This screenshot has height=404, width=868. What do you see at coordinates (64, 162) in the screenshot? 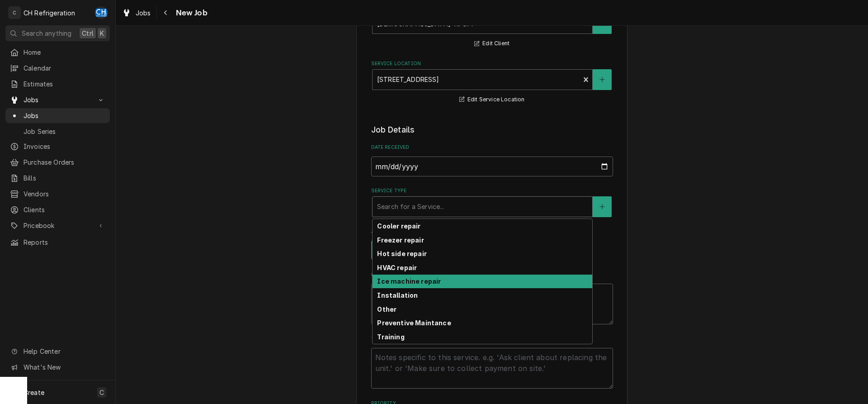
I see `span: Purchase Orders` at bounding box center [64, 162].